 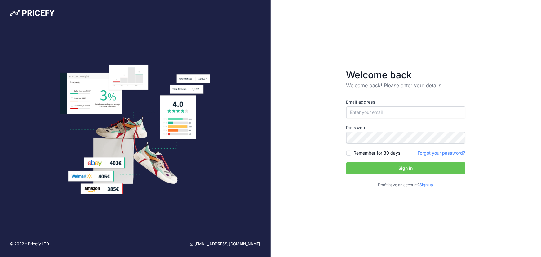 I want to click on img: Pricefy, so click(x=32, y=13).